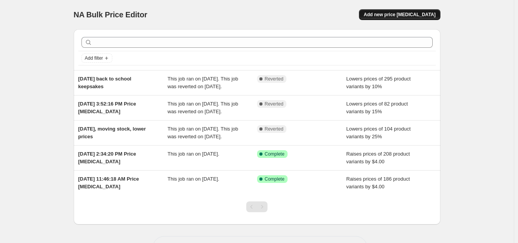 The image size is (518, 243). Describe the element at coordinates (378, 133) in the screenshot. I see `span: Lowers prices of 104 product variants by 25%` at that location.